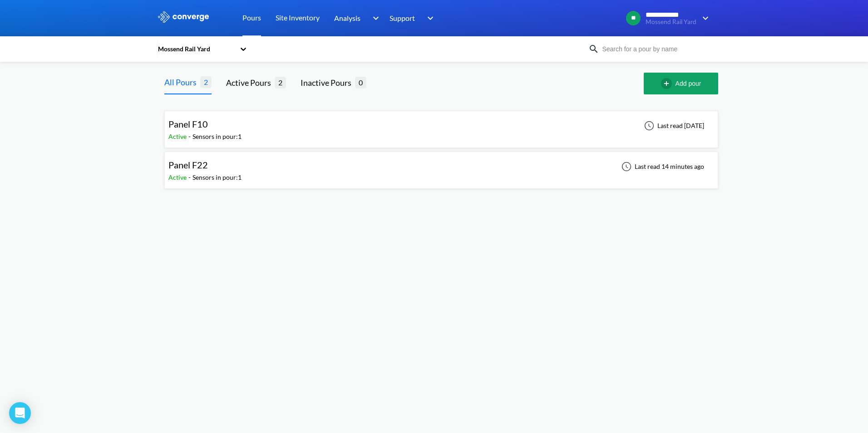 This screenshot has width=868, height=433. I want to click on input: Search for a pour by name, so click(654, 49).